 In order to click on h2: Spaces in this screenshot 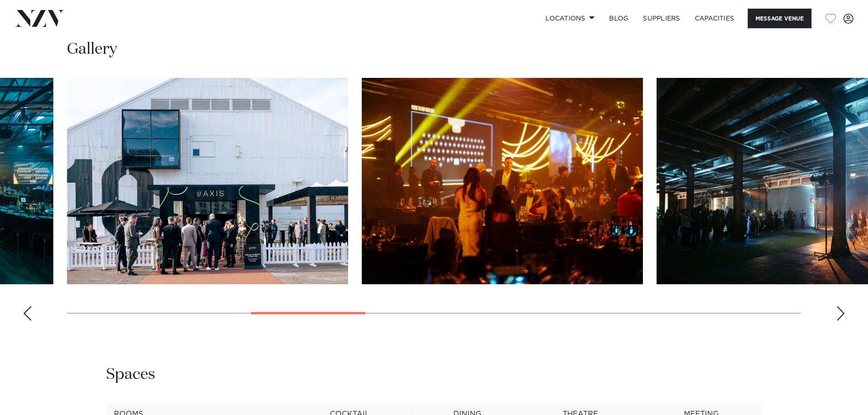, I will do `click(130, 374)`.